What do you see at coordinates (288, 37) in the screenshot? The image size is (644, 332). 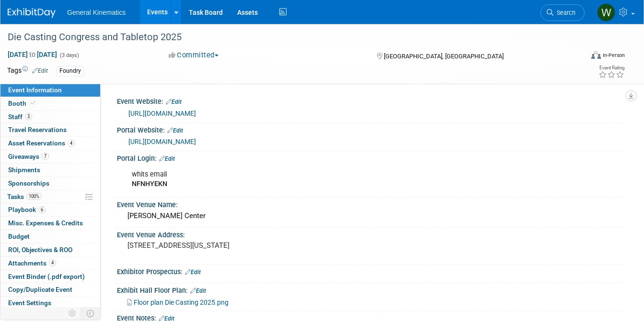 I see `div: Die Casting Congress and Tabletop 2025` at bounding box center [288, 37].